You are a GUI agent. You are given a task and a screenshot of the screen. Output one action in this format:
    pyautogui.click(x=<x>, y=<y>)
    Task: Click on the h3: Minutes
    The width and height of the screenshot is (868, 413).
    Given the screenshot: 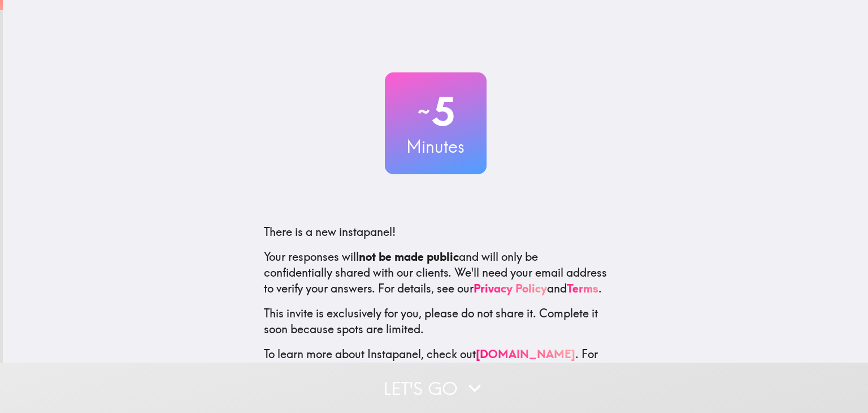 What is the action you would take?
    pyautogui.click(x=436, y=146)
    